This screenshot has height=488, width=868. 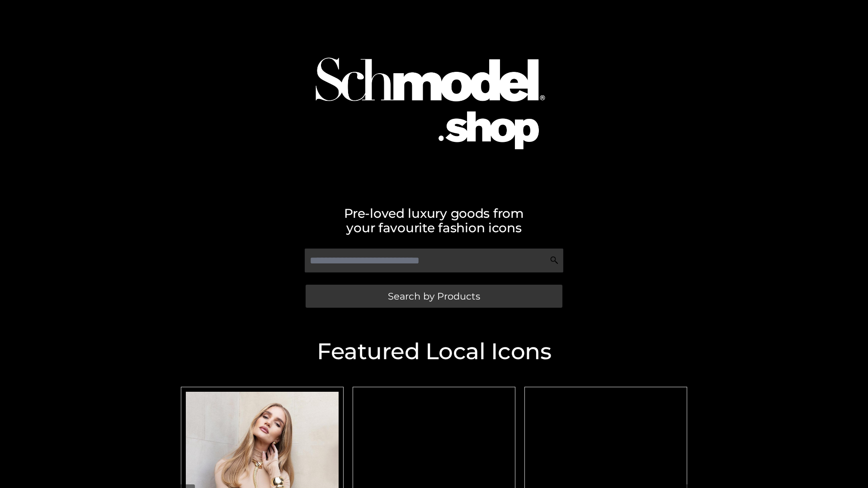 What do you see at coordinates (434, 220) in the screenshot?
I see `h2: Pre-loved luxury goods from your favourite fashion icons` at bounding box center [434, 220].